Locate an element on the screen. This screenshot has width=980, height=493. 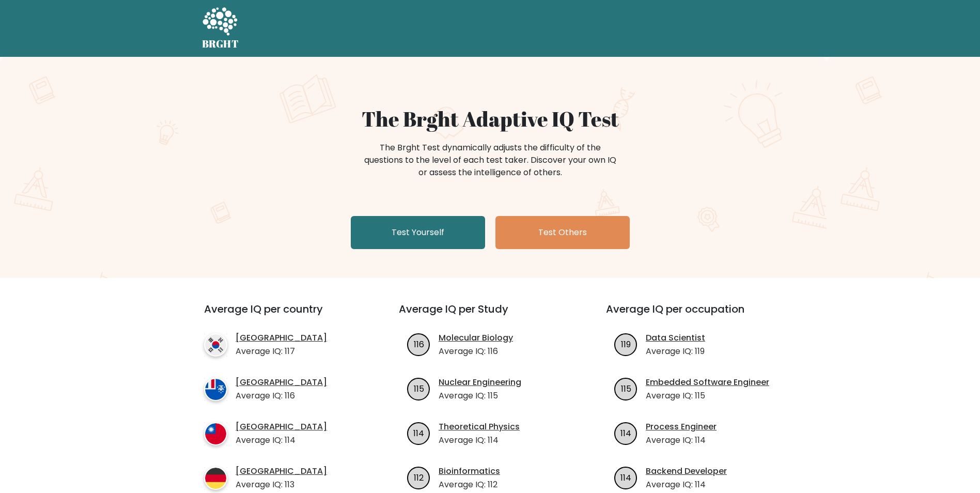
h5: BRGHT is located at coordinates (220, 44).